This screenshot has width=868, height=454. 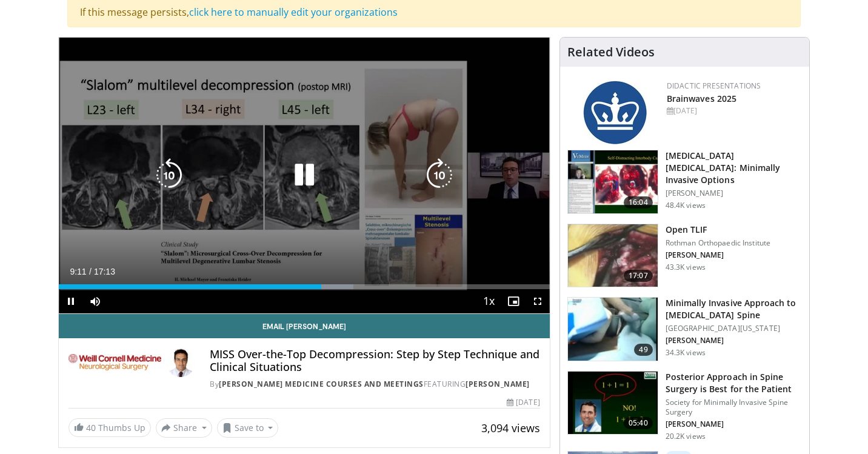 What do you see at coordinates (613, 403) in the screenshot?
I see `img: 3b6f0384-b2b2-4baa-b997-2e524ebddc4b.150x105_q85_crop-smart_upscale.jpg` at bounding box center [613, 403].